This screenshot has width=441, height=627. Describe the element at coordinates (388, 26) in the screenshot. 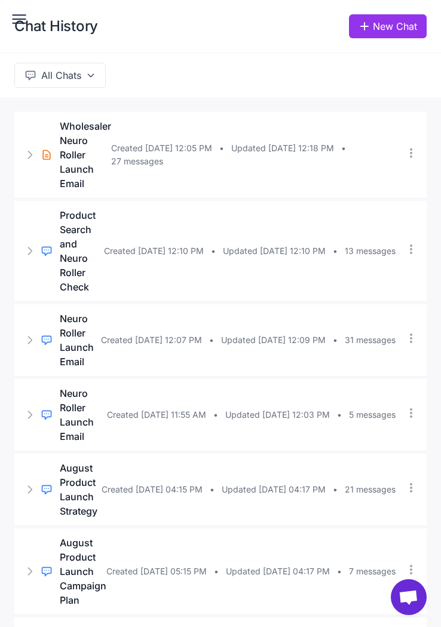

I see `a: New Chat` at that location.